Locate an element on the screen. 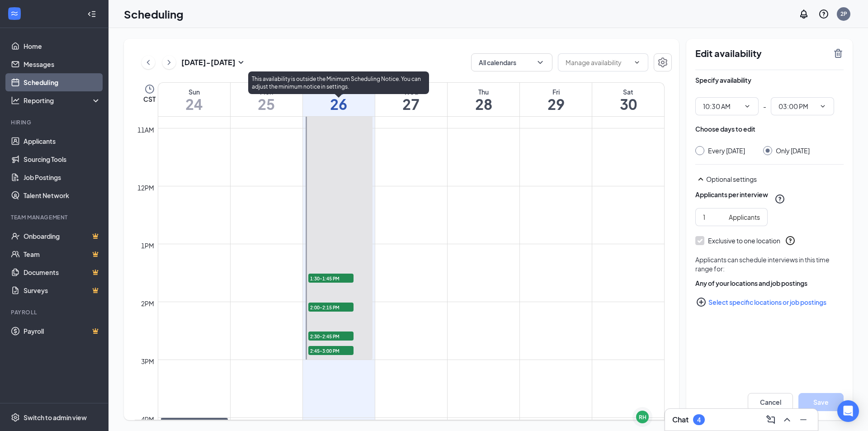 The image size is (868, 431). a: PayrollCrown is located at coordinates (62, 331).